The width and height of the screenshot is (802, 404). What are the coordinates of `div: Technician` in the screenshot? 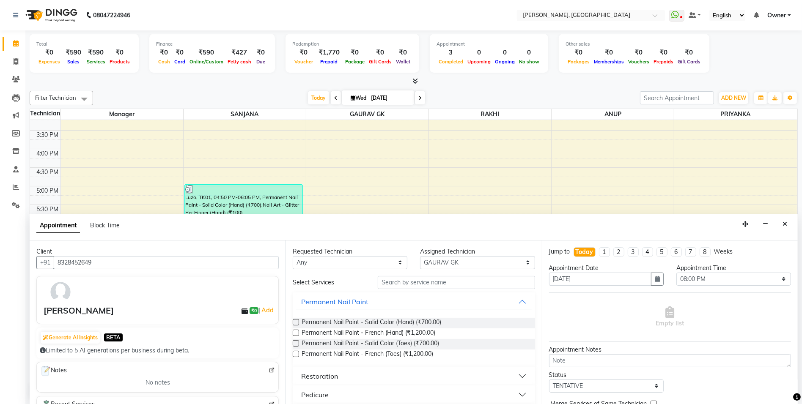 It's located at (45, 113).